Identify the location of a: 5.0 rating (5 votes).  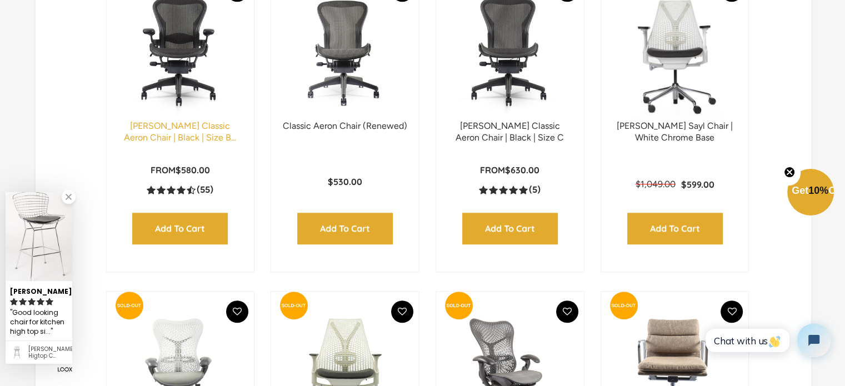
(509, 189).